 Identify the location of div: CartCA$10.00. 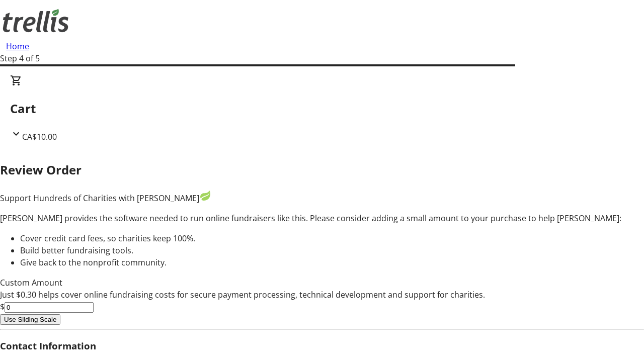
(322, 109).